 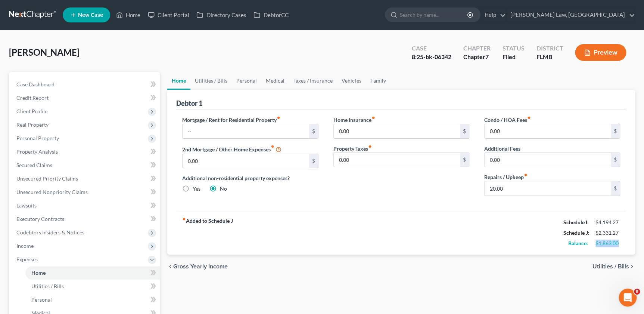 What do you see at coordinates (37, 151) in the screenshot?
I see `span: Property Analysis` at bounding box center [37, 151].